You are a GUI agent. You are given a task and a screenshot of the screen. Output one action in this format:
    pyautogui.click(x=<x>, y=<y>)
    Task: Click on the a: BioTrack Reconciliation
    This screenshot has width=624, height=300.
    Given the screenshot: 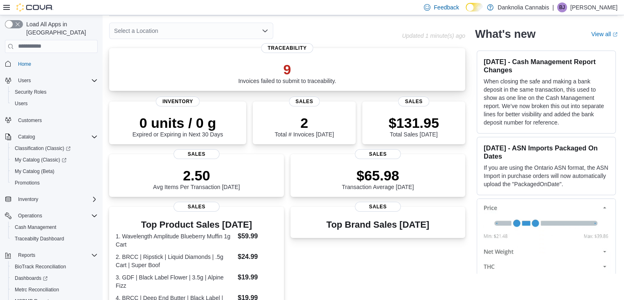 What is the action you would take?
    pyautogui.click(x=40, y=266)
    